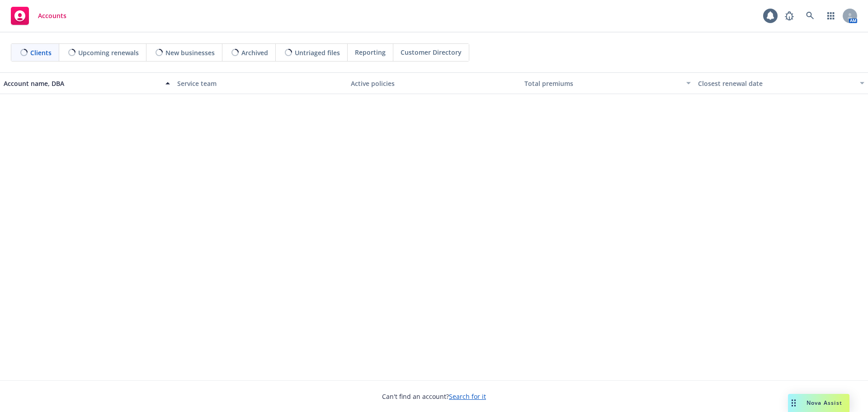 The height and width of the screenshot is (412, 868). I want to click on div: Active policies, so click(434, 83).